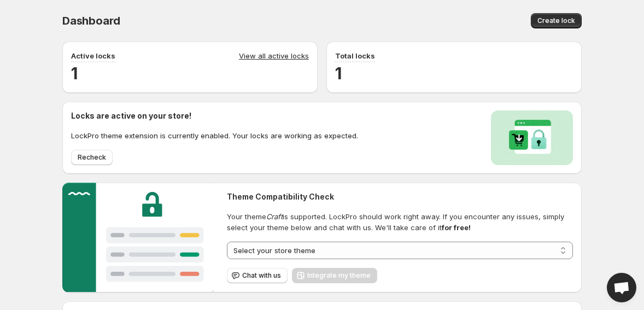 This screenshot has height=310, width=644. What do you see at coordinates (274, 217) in the screenshot?
I see `em: Craft` at bounding box center [274, 217].